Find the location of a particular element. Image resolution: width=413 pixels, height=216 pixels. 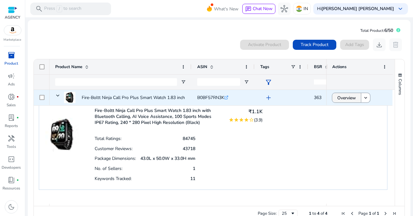

span: download is located at coordinates (379, 45).